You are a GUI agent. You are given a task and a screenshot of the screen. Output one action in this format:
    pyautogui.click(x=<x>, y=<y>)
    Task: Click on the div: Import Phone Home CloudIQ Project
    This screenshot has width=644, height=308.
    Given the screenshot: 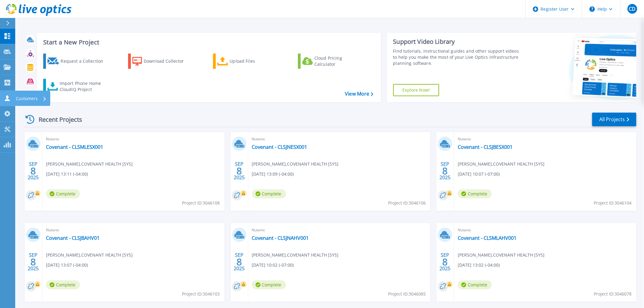 What is the action you would take?
    pyautogui.click(x=84, y=86)
    